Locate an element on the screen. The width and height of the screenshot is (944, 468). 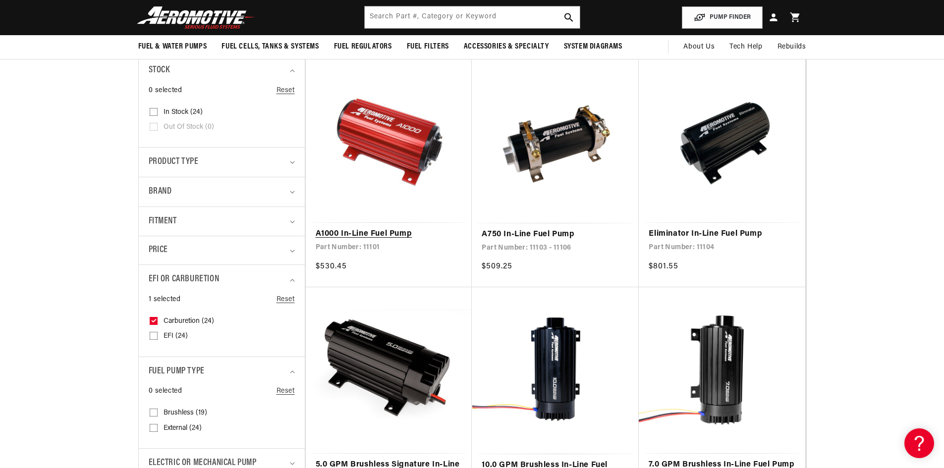
span: Carburetion (24) is located at coordinates (189, 322).